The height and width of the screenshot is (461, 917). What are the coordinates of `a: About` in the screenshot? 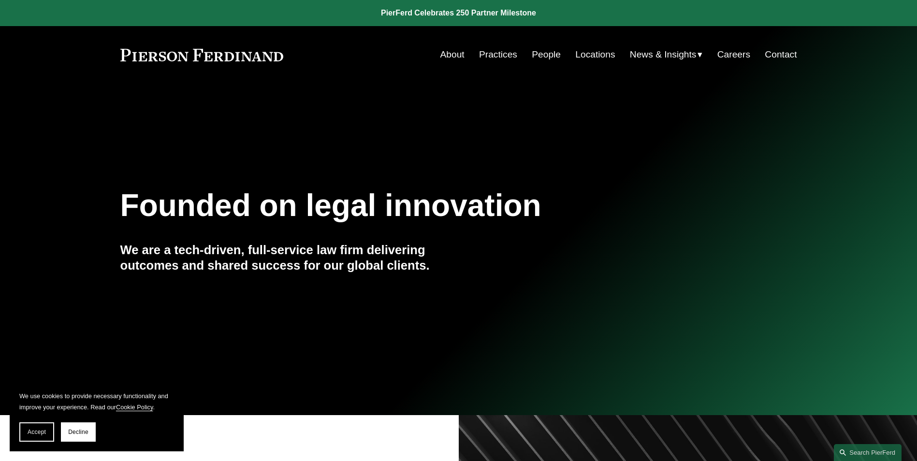 It's located at (453, 55).